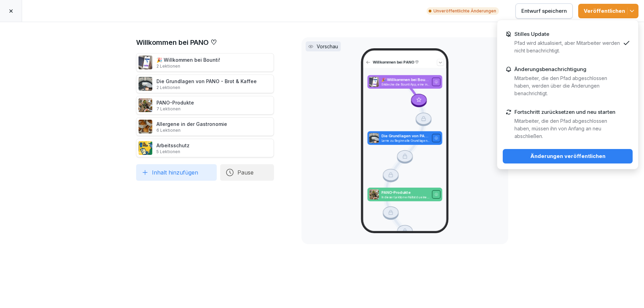  I want to click on p: 5 Lektionen, so click(173, 152).